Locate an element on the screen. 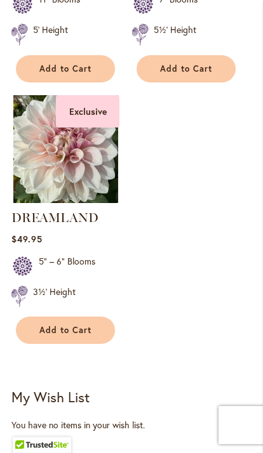 The image size is (263, 453). div: 5" – 6" Blooms is located at coordinates (67, 268).